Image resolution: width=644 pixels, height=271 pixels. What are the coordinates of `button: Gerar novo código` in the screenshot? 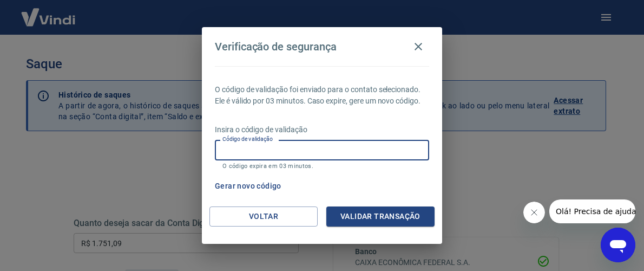 It's located at (248, 186).